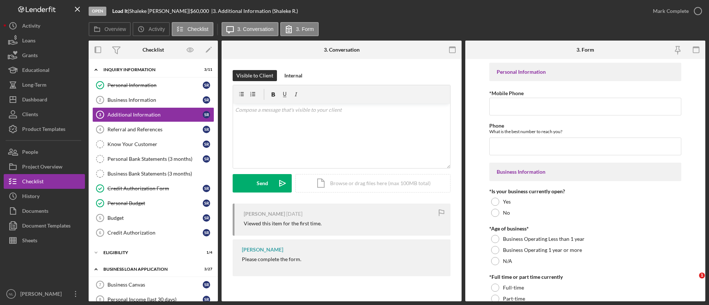  What do you see at coordinates (44, 226) in the screenshot?
I see `a: Document Templates` at bounding box center [44, 226].